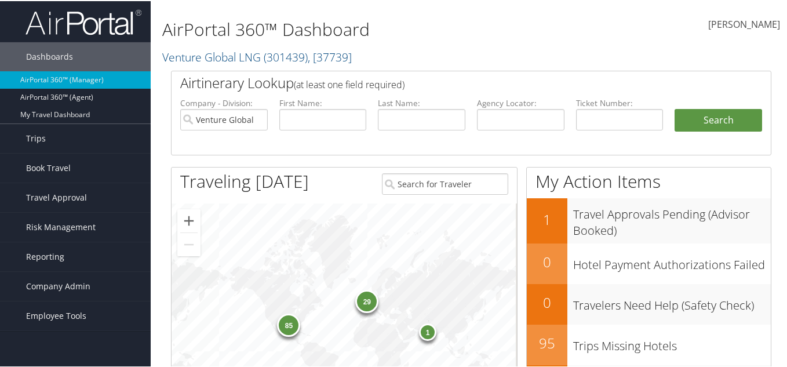 The height and width of the screenshot is (367, 787). I want to click on span: Risk Management, so click(61, 226).